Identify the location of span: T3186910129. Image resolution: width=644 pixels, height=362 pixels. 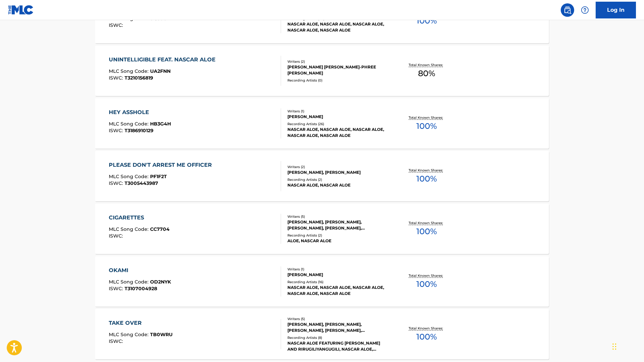
(139, 131).